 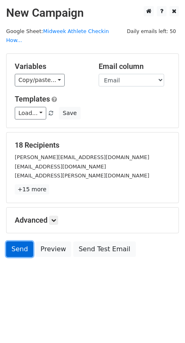 What do you see at coordinates (92, 145) in the screenshot?
I see `h5: 18 Recipients` at bounding box center [92, 145].